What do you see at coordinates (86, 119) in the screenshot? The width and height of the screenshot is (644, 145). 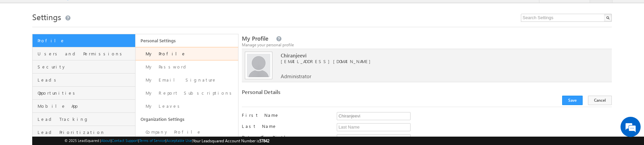 I see `span: Lead Tracking` at bounding box center [86, 119].